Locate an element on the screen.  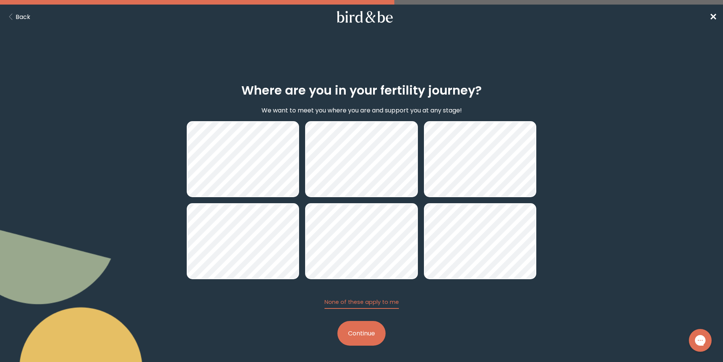
p: We want to meet you where you are and support you at any stage! is located at coordinates (362, 110).